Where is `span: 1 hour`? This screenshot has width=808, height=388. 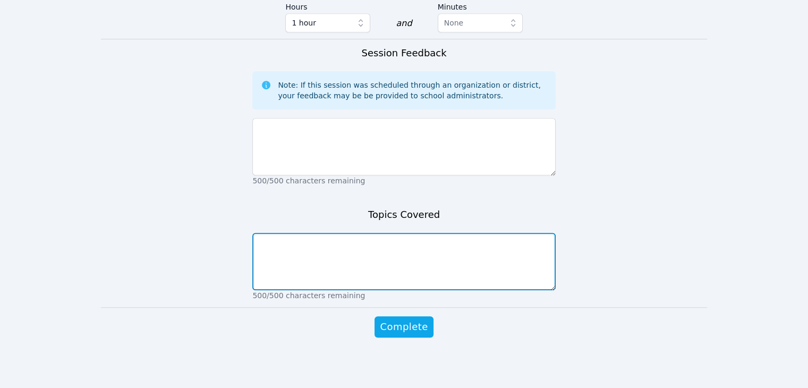
span: 1 hour is located at coordinates (303, 23).